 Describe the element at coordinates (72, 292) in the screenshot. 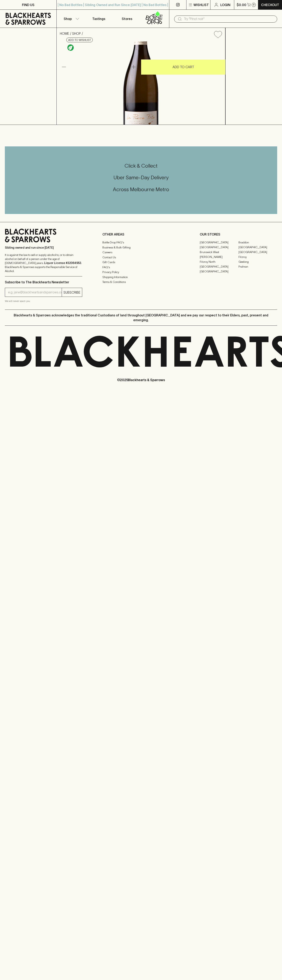

I see `button: SUBSCRIBE` at that location.